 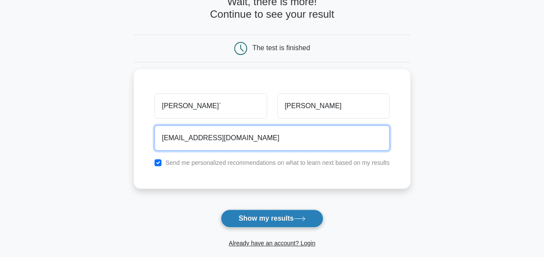 I want to click on label: Send me personalized recommendations on what to learn next based on my results, so click(x=277, y=163).